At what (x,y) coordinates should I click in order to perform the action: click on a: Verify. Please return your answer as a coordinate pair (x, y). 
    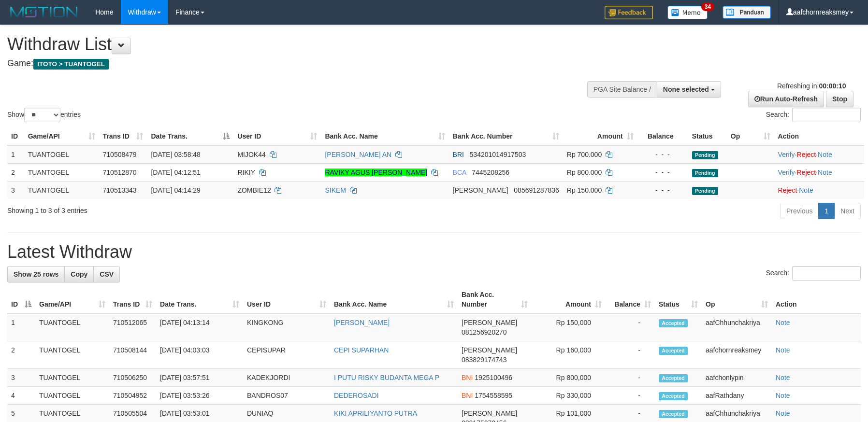
    Looking at the image, I should click on (786, 155).